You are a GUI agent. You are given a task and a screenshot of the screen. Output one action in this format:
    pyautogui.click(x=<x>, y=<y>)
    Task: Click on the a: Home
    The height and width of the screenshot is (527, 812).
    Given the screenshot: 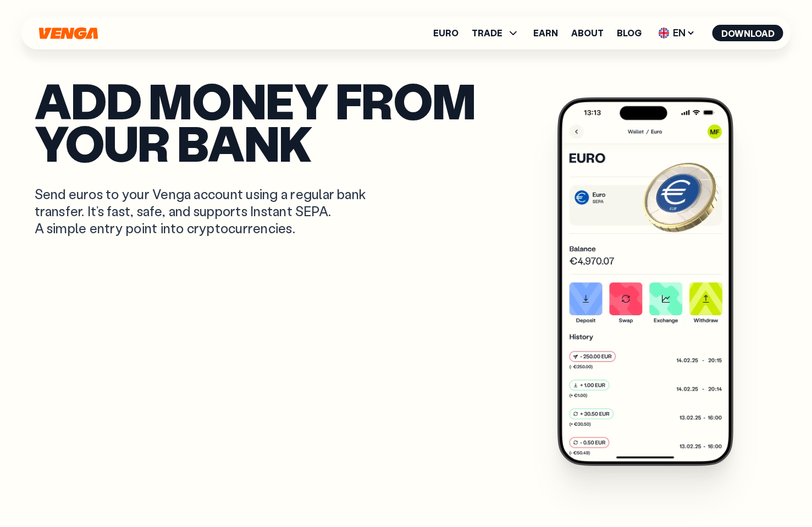 What is the action you would take?
    pyautogui.click(x=69, y=33)
    